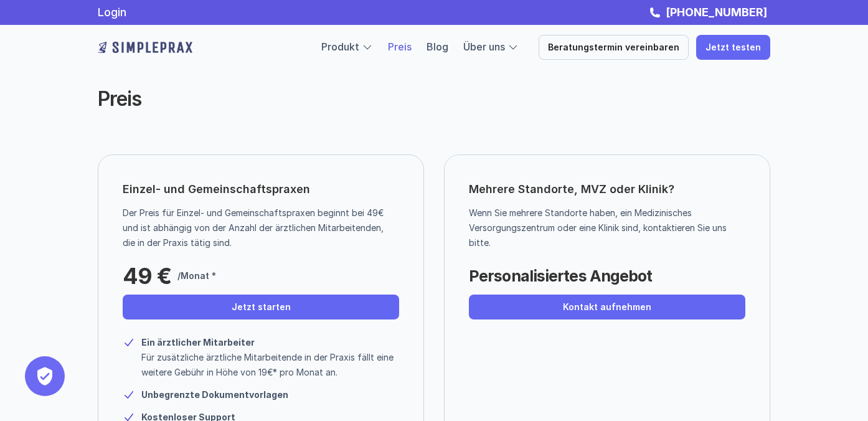 This screenshot has width=868, height=421. I want to click on strong: Ein ärztlicher Mitarbeiter, so click(198, 341).